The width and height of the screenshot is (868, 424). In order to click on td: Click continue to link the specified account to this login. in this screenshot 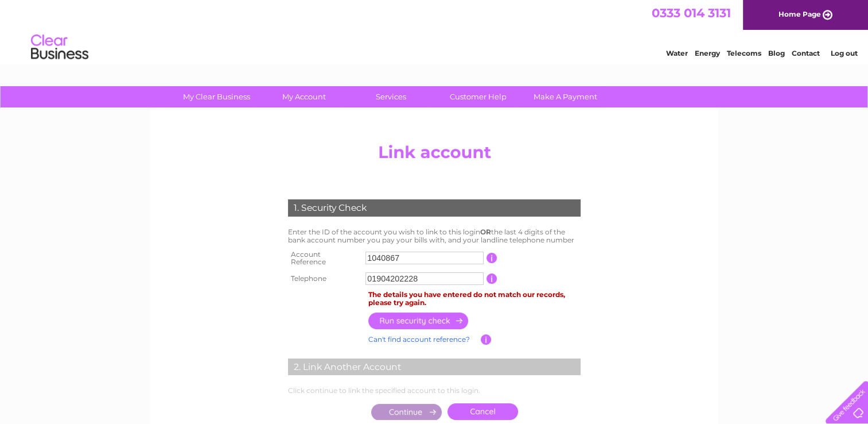, I will do `click(434, 390)`.